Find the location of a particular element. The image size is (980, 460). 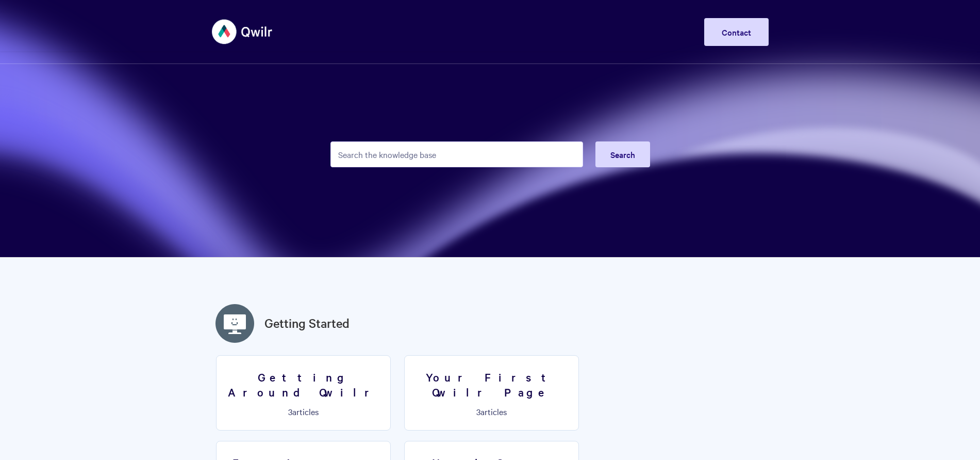

span: Search is located at coordinates (623, 154).